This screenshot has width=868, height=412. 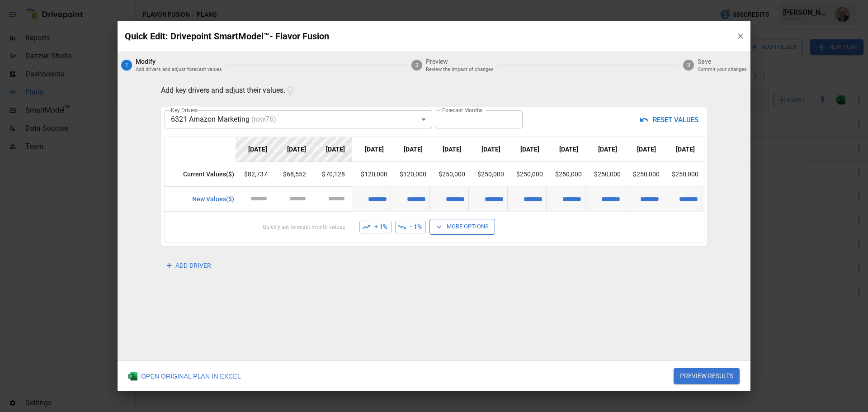 What do you see at coordinates (204, 199) in the screenshot?
I see `p: New Values ($)` at bounding box center [204, 199].